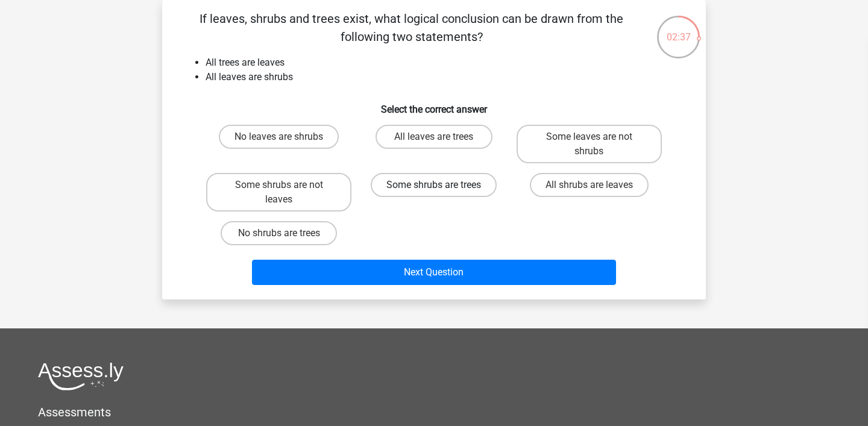 This screenshot has height=426, width=868. What do you see at coordinates (434, 273) in the screenshot?
I see `button: Next Question` at bounding box center [434, 273].